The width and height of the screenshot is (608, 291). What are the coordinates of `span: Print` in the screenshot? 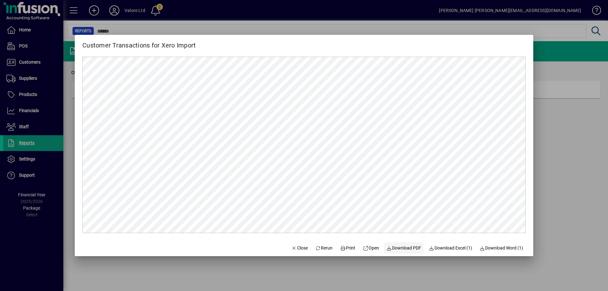 It's located at (348, 248).